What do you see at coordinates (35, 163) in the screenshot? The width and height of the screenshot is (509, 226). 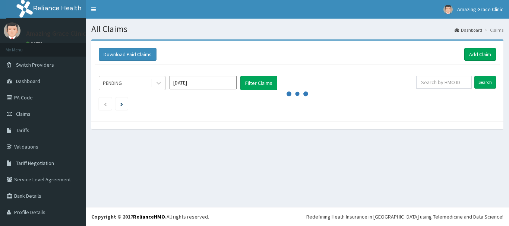 I see `span: Tariff Negotiation` at bounding box center [35, 163].